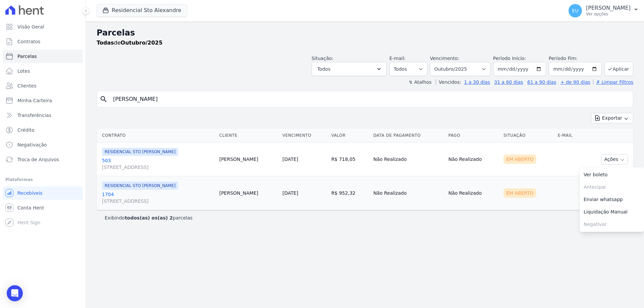 This screenshot has width=644, height=308. Describe the element at coordinates (148, 218) in the screenshot. I see `p: Exibindo parcelas` at that location.